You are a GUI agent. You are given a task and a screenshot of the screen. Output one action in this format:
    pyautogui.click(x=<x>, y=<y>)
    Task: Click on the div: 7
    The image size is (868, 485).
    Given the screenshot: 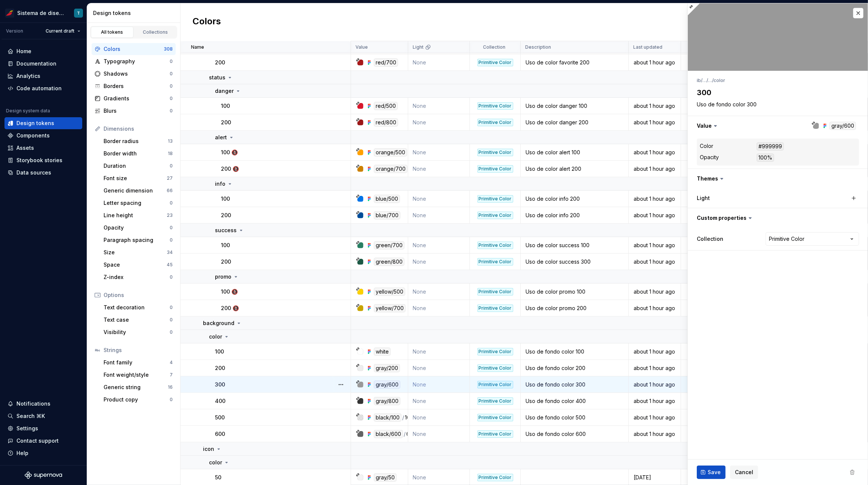 What is the action you would take?
    pyautogui.click(x=172, y=374)
    